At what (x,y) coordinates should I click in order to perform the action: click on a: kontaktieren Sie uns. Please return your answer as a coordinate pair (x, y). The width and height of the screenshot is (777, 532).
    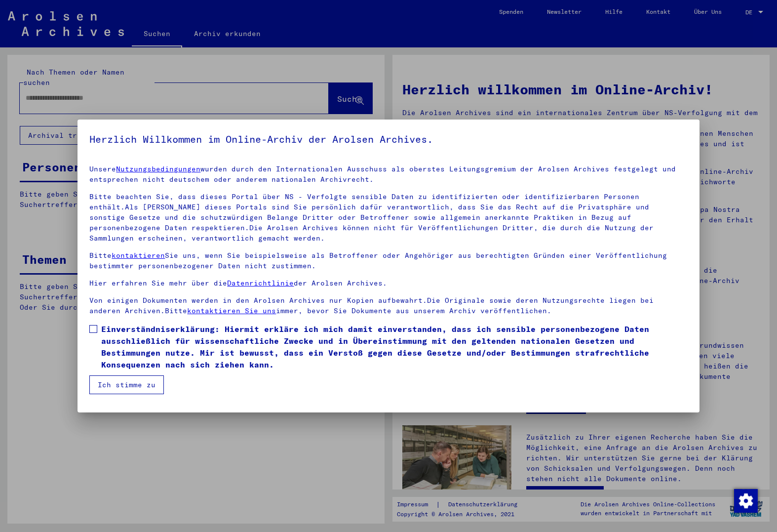
    Looking at the image, I should click on (232, 310).